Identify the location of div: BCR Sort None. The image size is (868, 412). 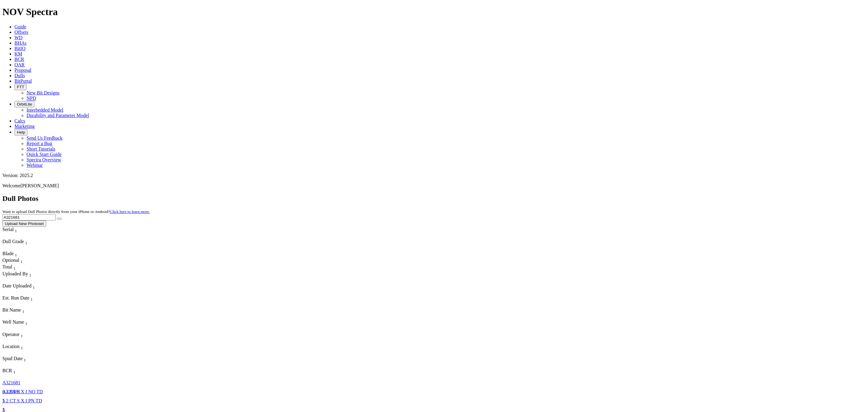
(14, 371).